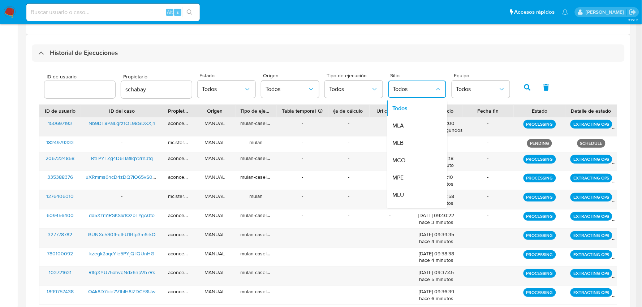 This screenshot has width=642, height=307. What do you see at coordinates (170, 12) in the screenshot?
I see `span: Alt` at bounding box center [170, 12].